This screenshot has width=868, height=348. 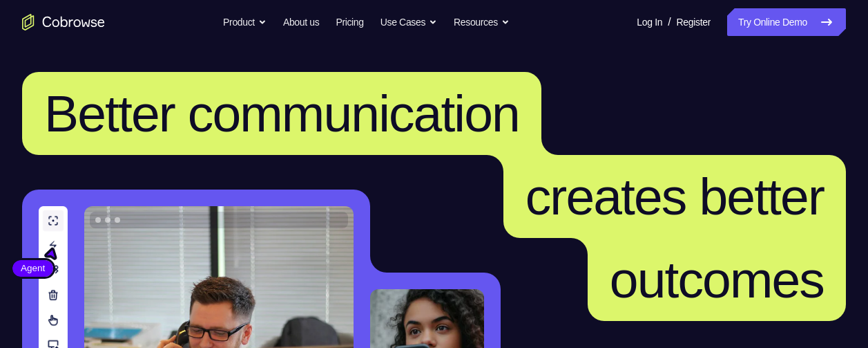 What do you see at coordinates (281, 114) in the screenshot?
I see `span: Better communication` at bounding box center [281, 114].